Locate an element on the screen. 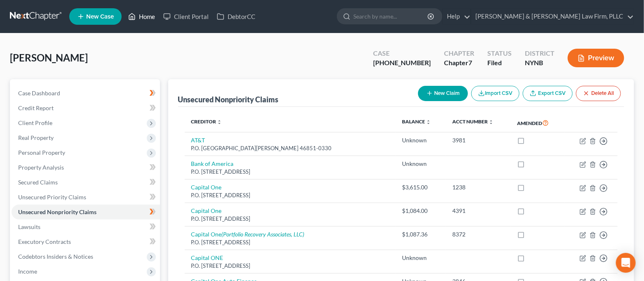  div: $3,615.00 is located at coordinates (421, 187).